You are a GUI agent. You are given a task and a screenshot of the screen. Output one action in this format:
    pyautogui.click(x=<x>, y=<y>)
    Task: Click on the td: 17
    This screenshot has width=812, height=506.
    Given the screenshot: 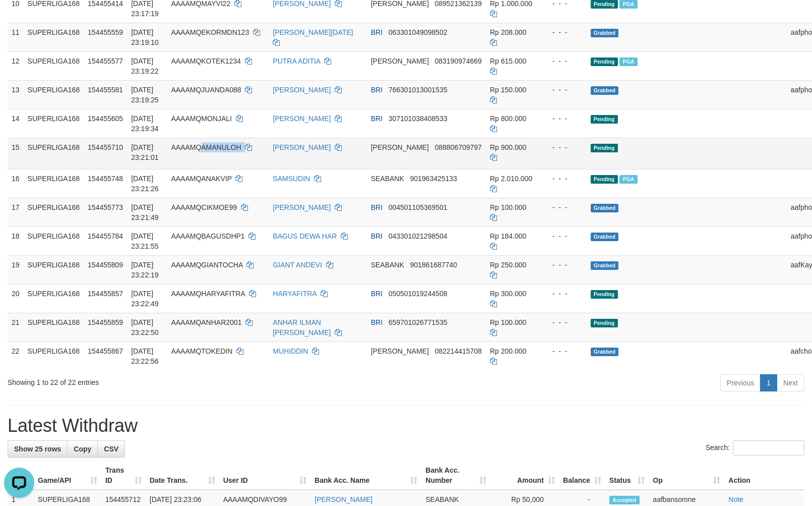 What is the action you would take?
    pyautogui.click(x=16, y=212)
    